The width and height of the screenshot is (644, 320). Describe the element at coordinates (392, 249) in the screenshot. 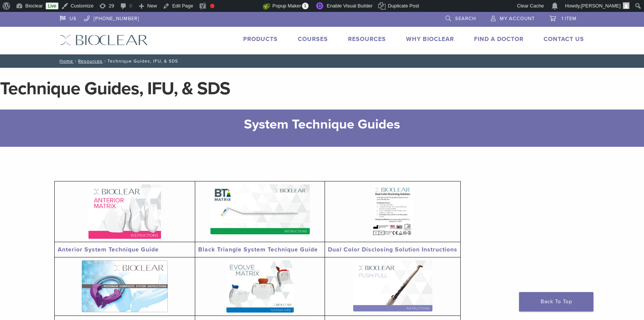

I see `a: Dual Color Disclosing Solution Instructions` at that location.